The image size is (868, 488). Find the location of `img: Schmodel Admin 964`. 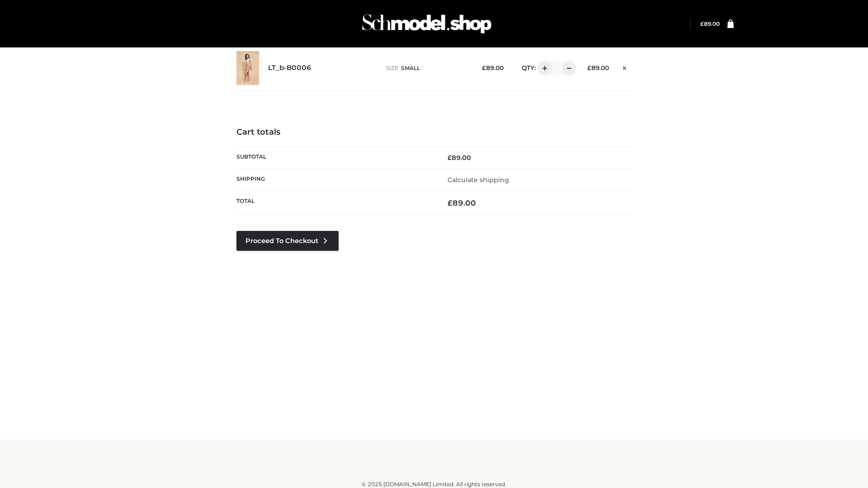

img: Schmodel Admin 964 is located at coordinates (427, 24).